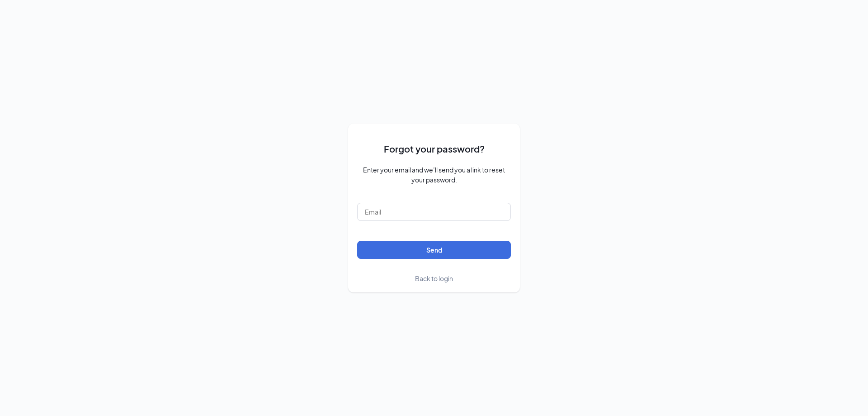 This screenshot has height=416, width=868. What do you see at coordinates (434, 212) in the screenshot?
I see `input: Email` at bounding box center [434, 212].